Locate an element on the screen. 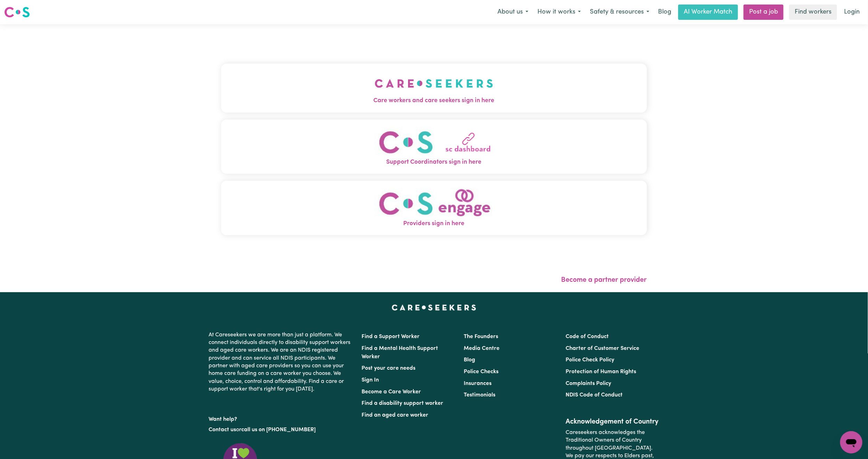  h2: Acknowledgement of Country is located at coordinates (612, 422).